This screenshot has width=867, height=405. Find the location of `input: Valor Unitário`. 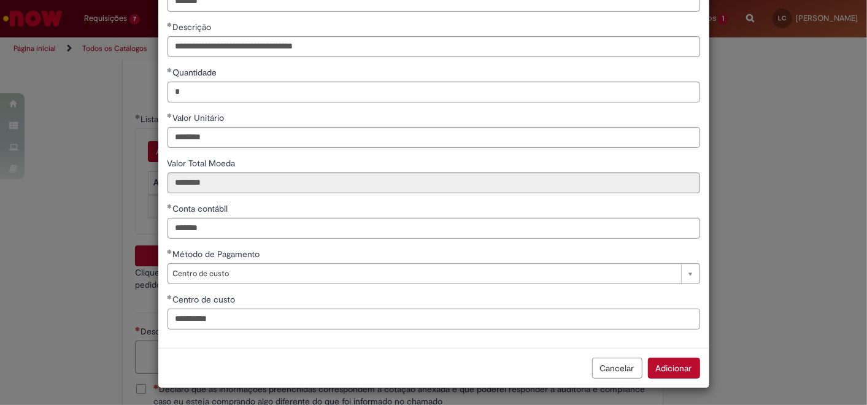

input: Valor Unitário is located at coordinates (434, 138).